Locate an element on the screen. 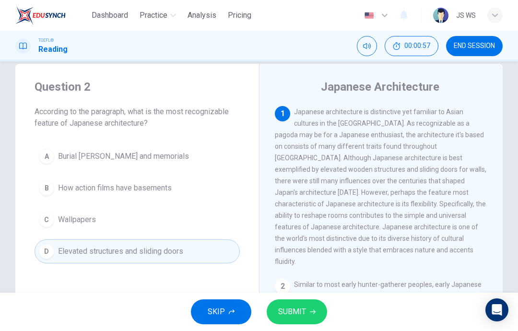  div: 1 is located at coordinates (282, 114).